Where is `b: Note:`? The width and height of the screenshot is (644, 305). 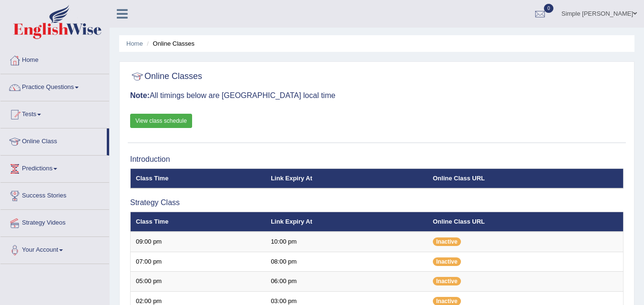 b: Note: is located at coordinates (140, 95).